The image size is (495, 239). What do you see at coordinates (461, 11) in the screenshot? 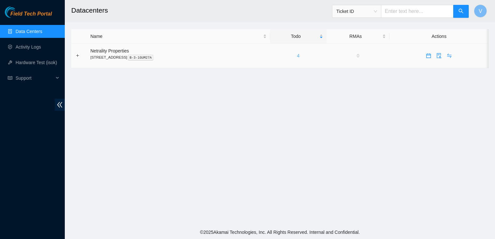
I see `span: search` at bounding box center [461, 11].